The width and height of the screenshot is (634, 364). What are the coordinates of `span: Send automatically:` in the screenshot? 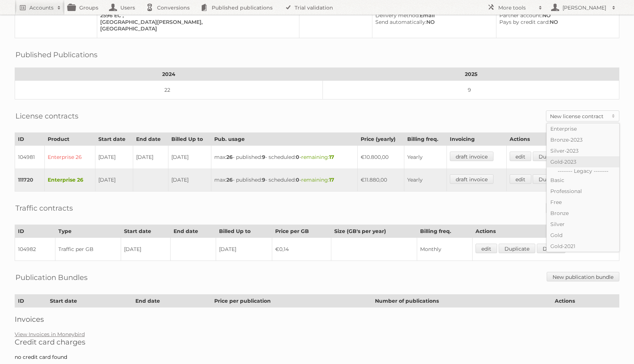 It's located at (401, 22).